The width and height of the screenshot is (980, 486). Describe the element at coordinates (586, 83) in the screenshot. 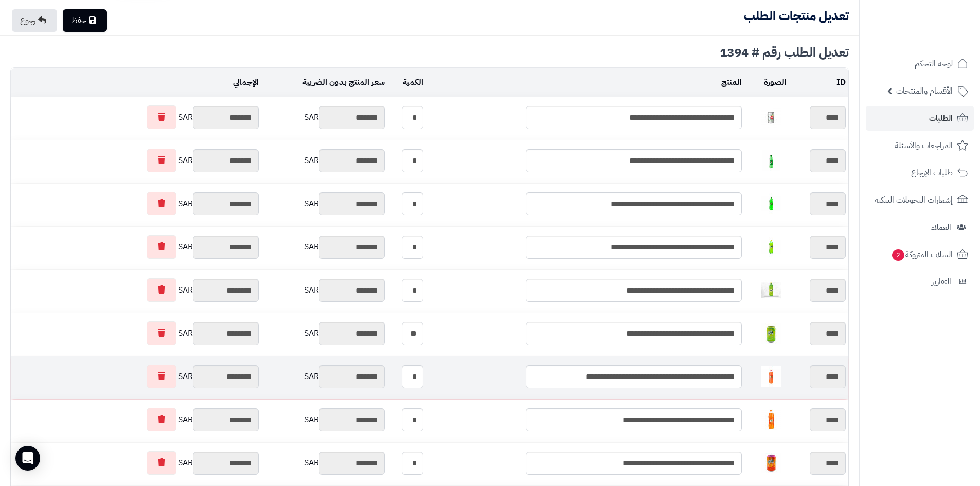

I see `td: المنتج` at that location.